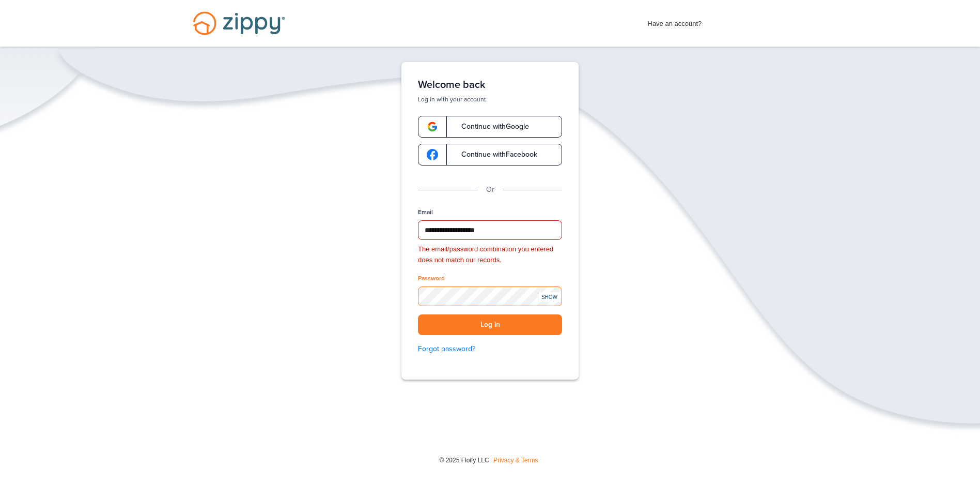 This screenshot has width=980, height=482. I want to click on p: Or, so click(490, 189).